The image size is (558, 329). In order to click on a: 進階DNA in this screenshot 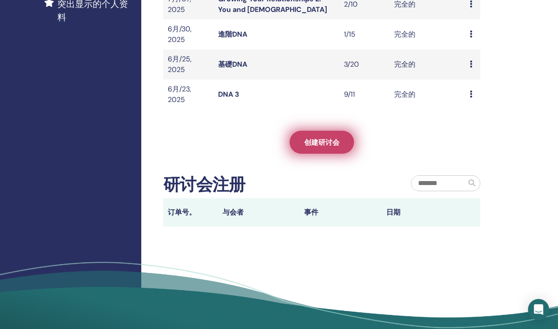, I will do `click(233, 34)`.